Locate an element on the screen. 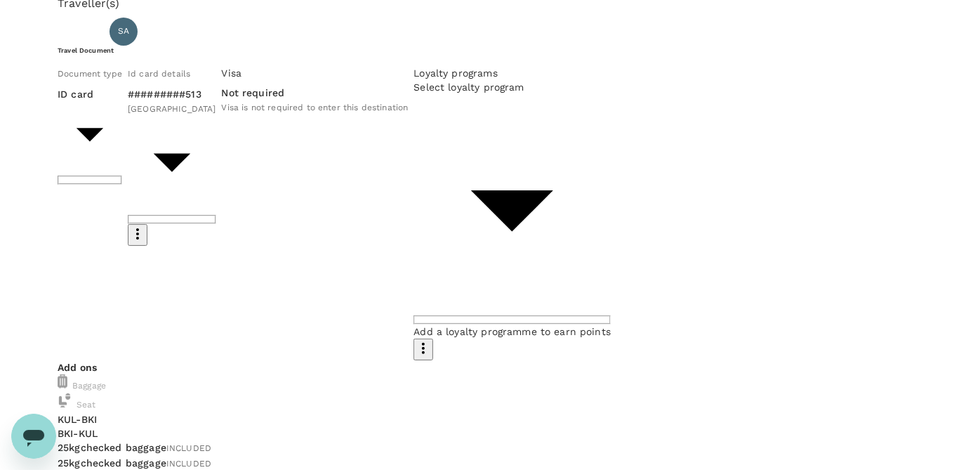  div: Seat is located at coordinates (490, 403).